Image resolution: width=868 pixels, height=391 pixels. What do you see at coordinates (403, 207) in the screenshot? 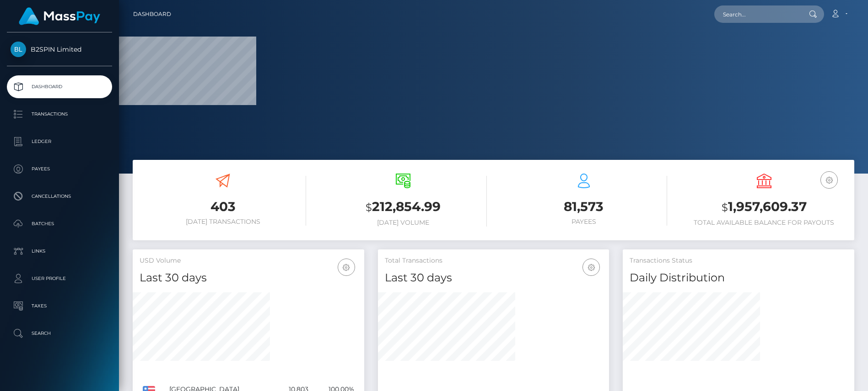
I see `h3: 212,854.99` at bounding box center [403, 207].